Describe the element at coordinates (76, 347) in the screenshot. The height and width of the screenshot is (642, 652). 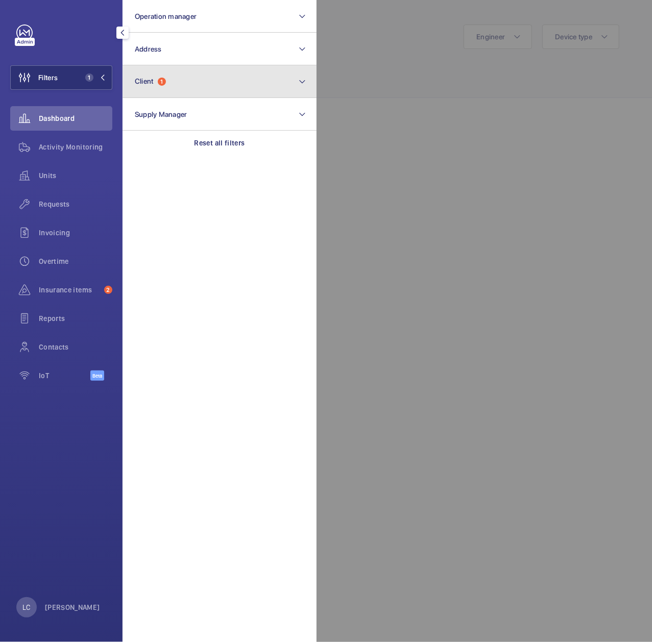
I see `span: Contacts` at that location.